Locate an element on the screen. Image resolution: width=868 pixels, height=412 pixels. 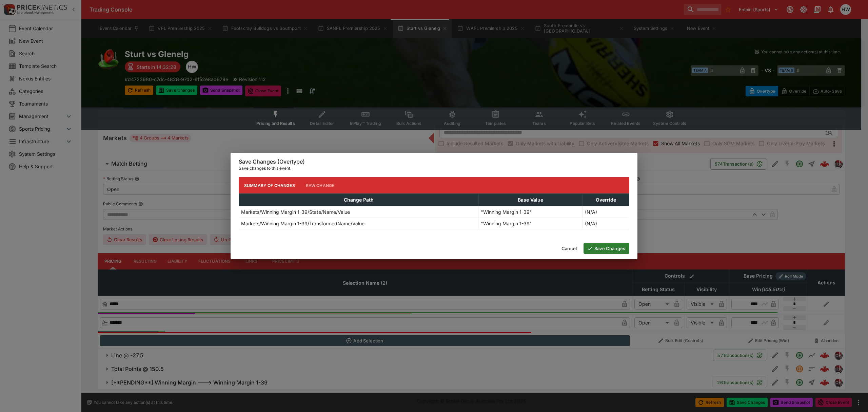
th: Override is located at coordinates (606, 200).